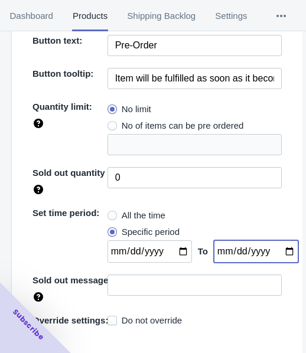 Image resolution: width=306 pixels, height=353 pixels. What do you see at coordinates (143, 215) in the screenshot?
I see `span: All the time` at bounding box center [143, 215].